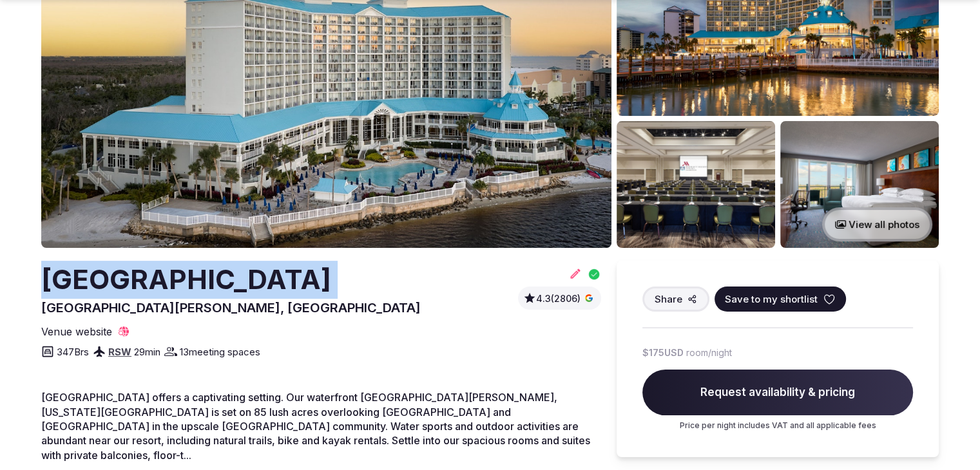 The width and height of the screenshot is (980, 470). I want to click on button: View all photos, so click(877, 224).